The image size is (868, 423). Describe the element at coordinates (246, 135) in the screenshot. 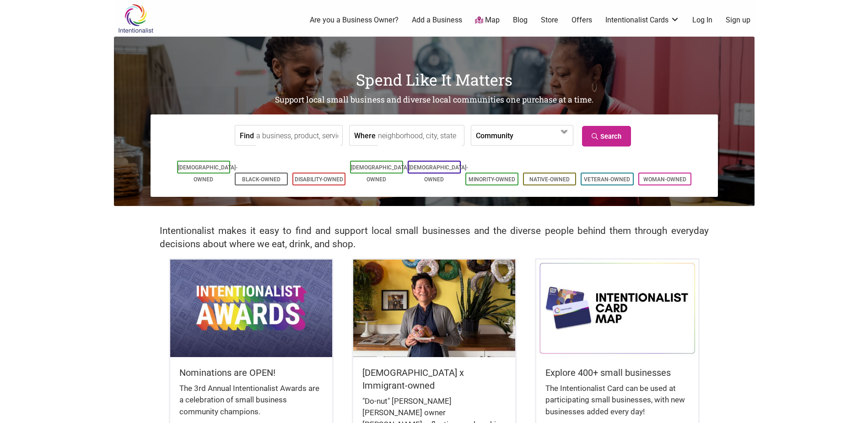

I see `label: Find` at that location.